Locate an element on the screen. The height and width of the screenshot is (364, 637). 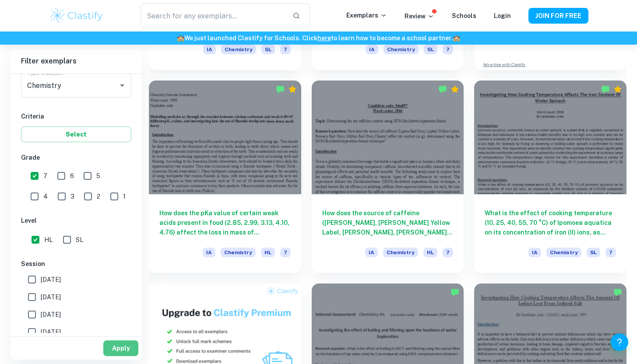
button: Help and Feedback is located at coordinates (619, 342).